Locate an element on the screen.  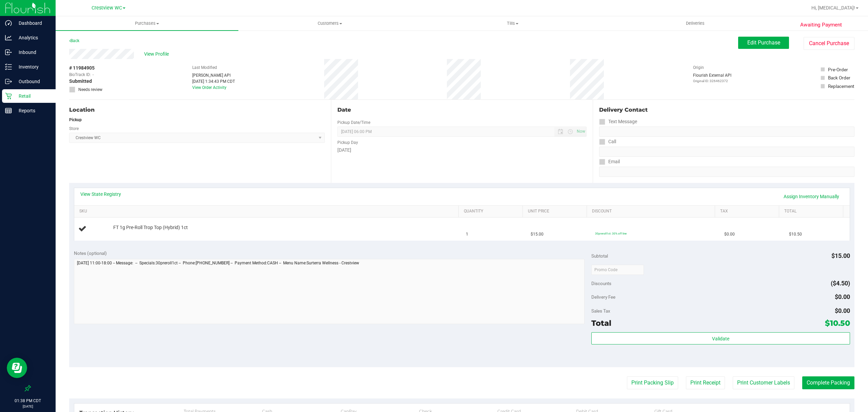
label: Text Message is located at coordinates (618, 122).